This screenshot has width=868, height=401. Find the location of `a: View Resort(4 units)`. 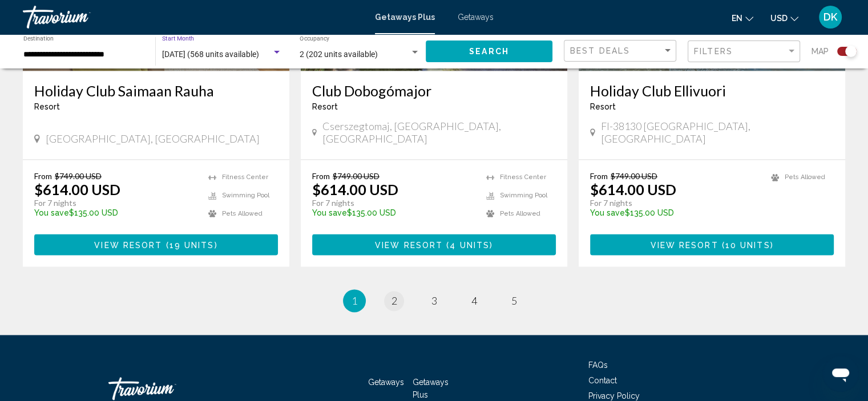

a: View Resort(4 units) is located at coordinates (434, 244).